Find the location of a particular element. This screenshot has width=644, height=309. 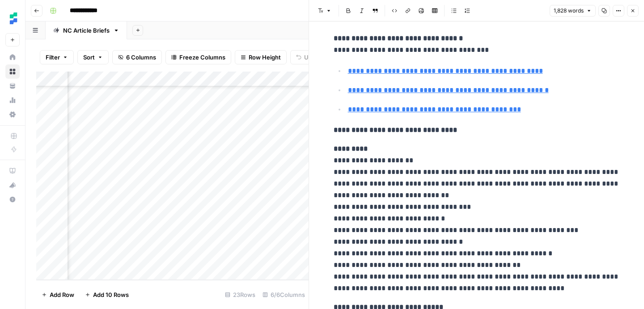

button: Undo is located at coordinates (308, 57).